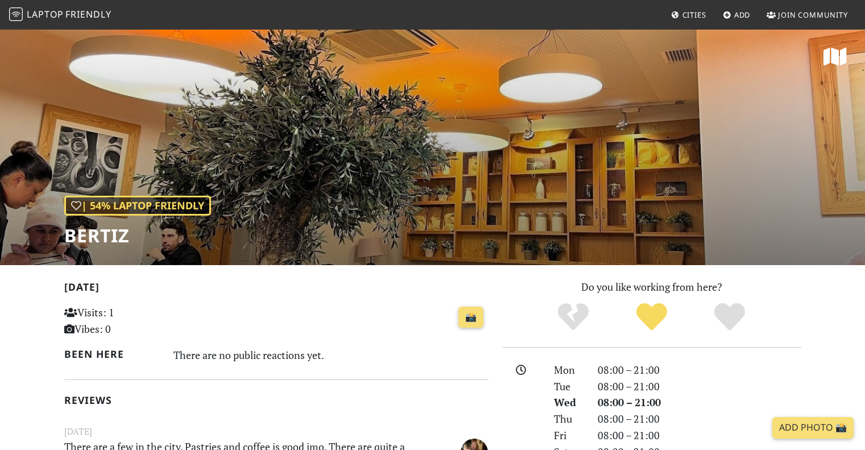 Image resolution: width=865 pixels, height=450 pixels. Describe the element at coordinates (694, 15) in the screenshot. I see `span: Cities` at that location.